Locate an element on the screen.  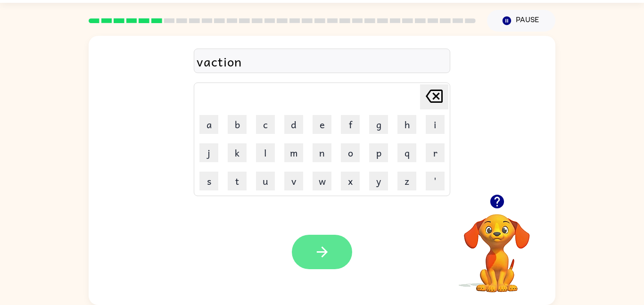
button: m is located at coordinates (294, 152).